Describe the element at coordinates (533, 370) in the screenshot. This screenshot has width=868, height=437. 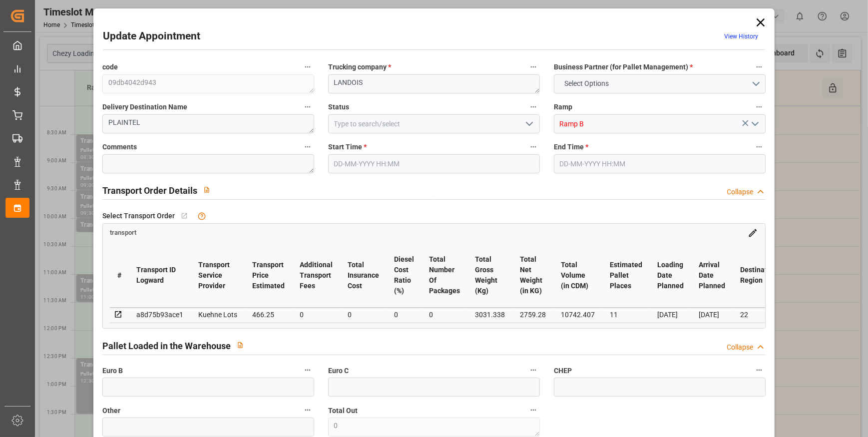
I see `button: Euro C` at that location.